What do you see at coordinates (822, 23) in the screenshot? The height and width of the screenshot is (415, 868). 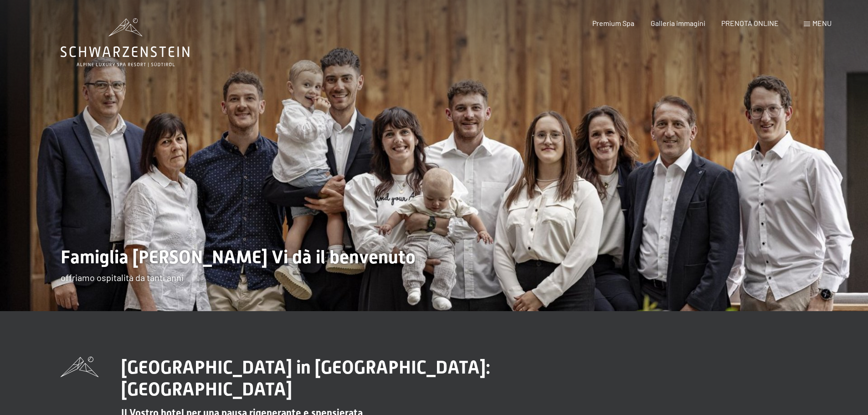 I see `span: Menu` at bounding box center [822, 23].